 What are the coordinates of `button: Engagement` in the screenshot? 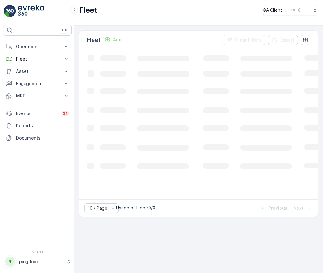 It's located at (37, 84).